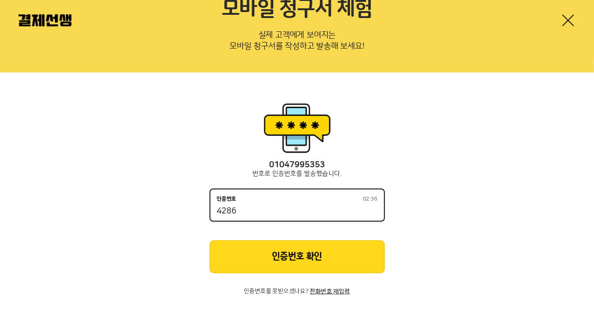  Describe the element at coordinates (227, 199) in the screenshot. I see `p: 인증번호` at that location.